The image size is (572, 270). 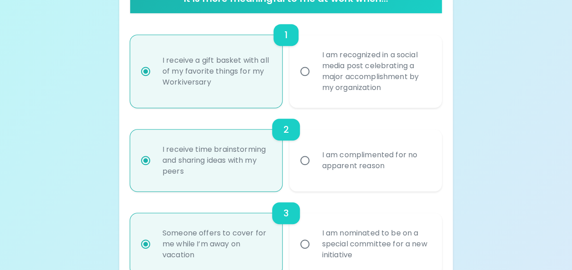 What do you see at coordinates (216, 161) in the screenshot?
I see `div: I receive time brainstorming and sharing ideas with my peers` at bounding box center [216, 161].